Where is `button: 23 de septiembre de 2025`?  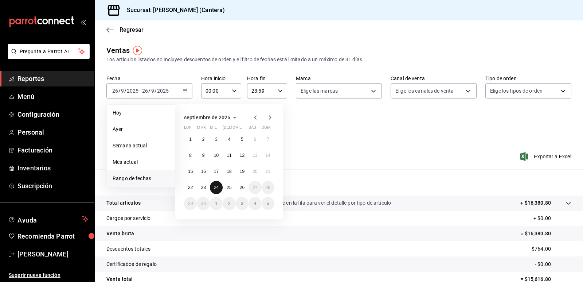
button: 23 de septiembre de 2025 is located at coordinates (203, 187).